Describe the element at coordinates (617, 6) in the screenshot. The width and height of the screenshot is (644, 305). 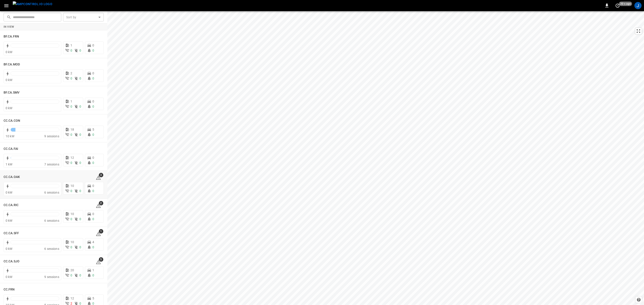
I see `button: set refresh interval` at that location.